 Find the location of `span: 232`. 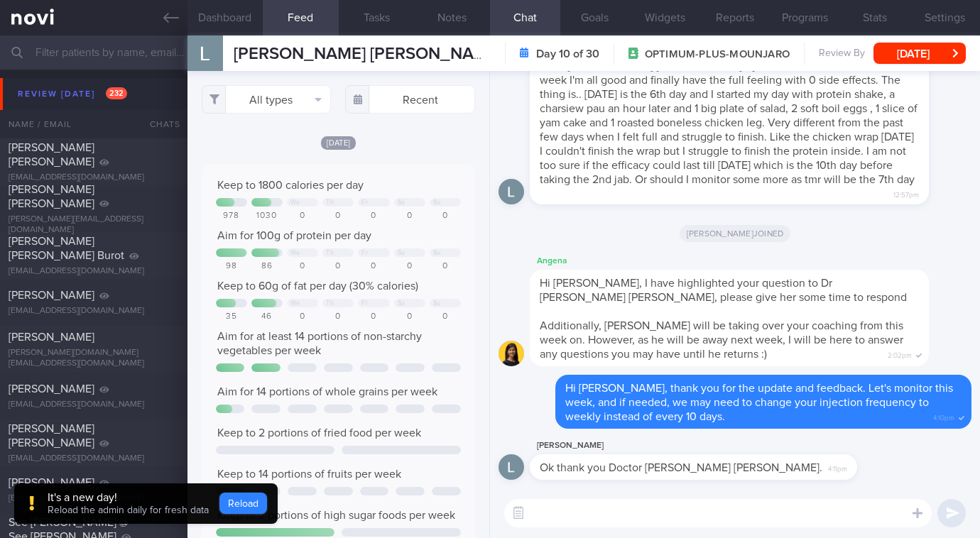

span: 232 is located at coordinates (117, 93).